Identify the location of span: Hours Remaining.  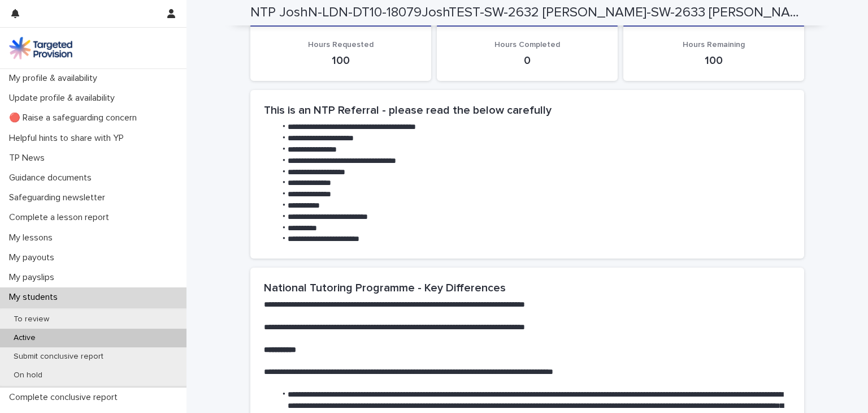
(714, 45).